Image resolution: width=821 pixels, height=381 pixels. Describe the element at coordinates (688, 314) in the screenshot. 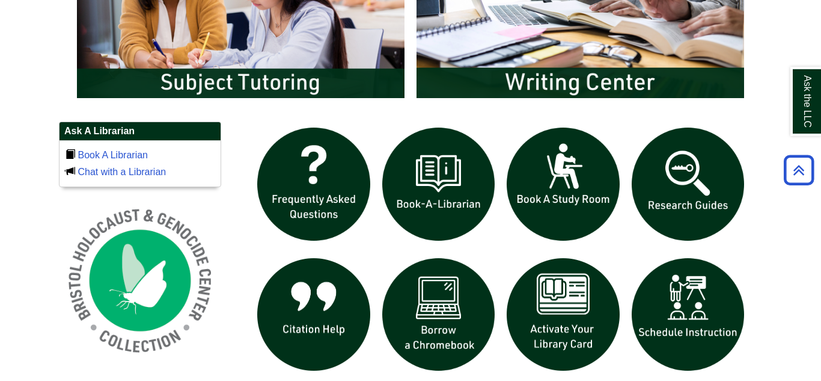

I see `img: For faculty. Schedule Library Instruction icon links to form.` at that location.